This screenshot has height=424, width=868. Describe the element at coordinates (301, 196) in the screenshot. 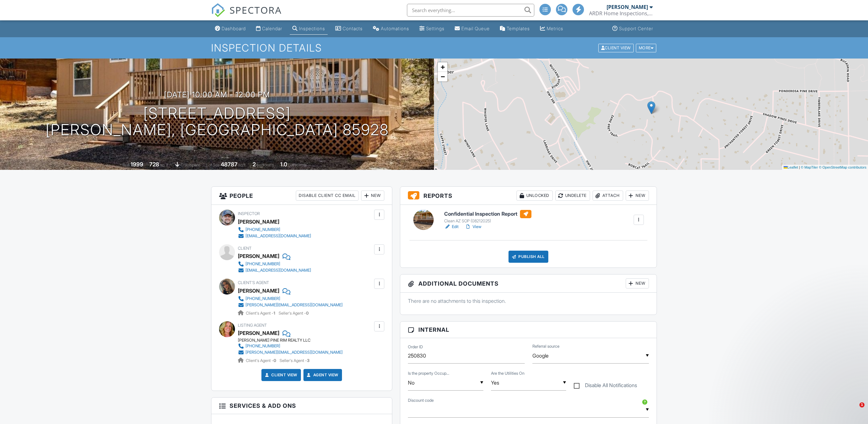

I see `h3: People` at that location.